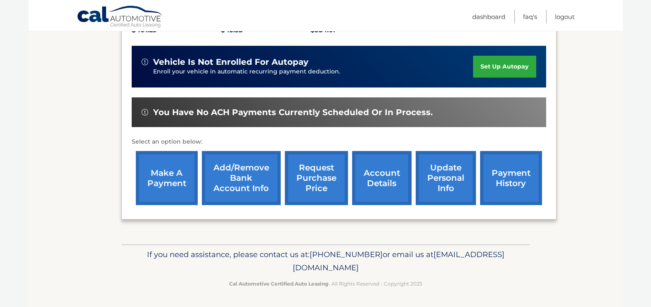  Describe the element at coordinates (313, 72) in the screenshot. I see `p: Enroll your vehicle in automatic recurring payment deduction.` at that location.